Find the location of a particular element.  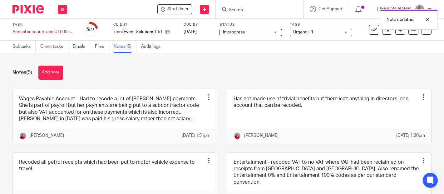

p: Iceni Event Solutions Ltd is located at coordinates (137, 32).